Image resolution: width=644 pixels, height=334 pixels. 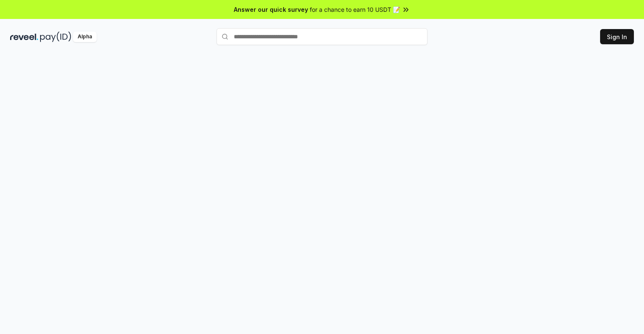 What do you see at coordinates (355, 9) in the screenshot?
I see `span: for a chance to earn 10 USDT 📝` at bounding box center [355, 9].